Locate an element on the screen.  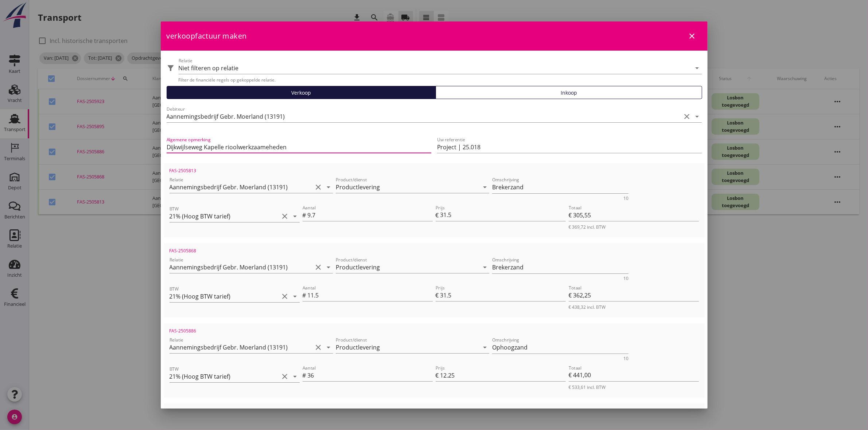
i: close is located at coordinates (692, 36).